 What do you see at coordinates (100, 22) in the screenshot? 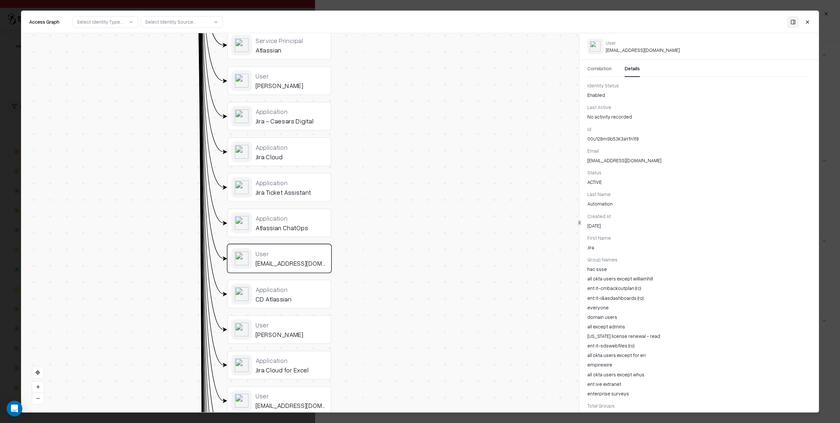
I see `div: Select Identity Type...` at bounding box center [100, 22].